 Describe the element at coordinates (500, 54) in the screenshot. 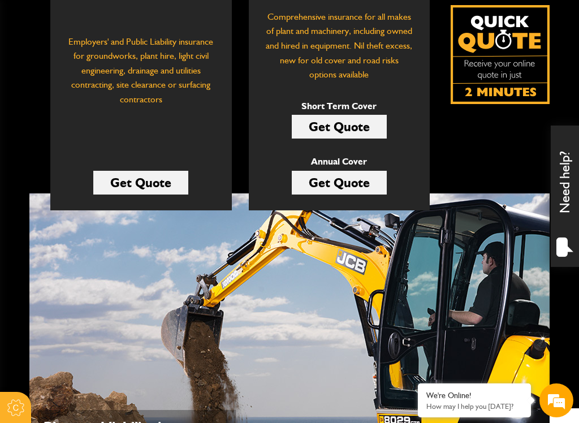

I see `a: Get your insurance quote isn just 2-minutes` at that location.